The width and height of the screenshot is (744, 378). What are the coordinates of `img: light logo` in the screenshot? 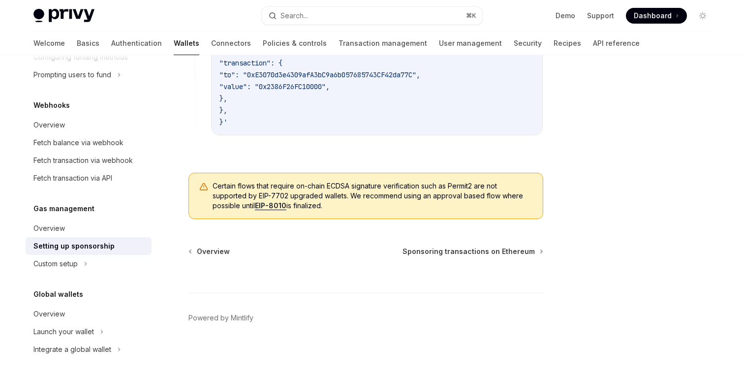 It's located at (64, 16).